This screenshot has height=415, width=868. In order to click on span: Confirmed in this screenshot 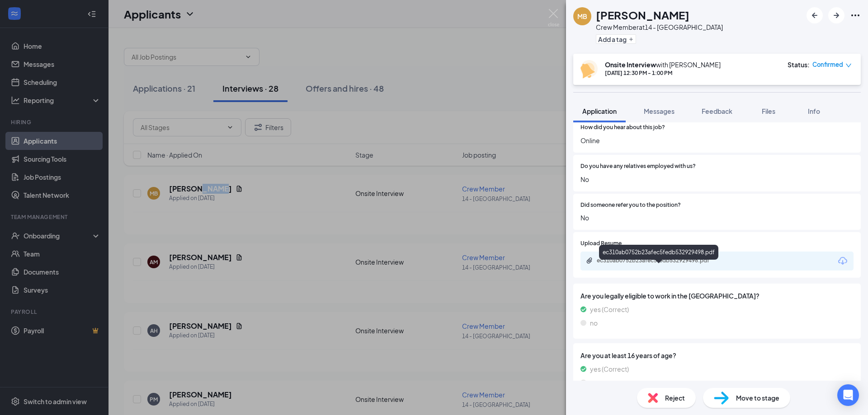, I will do `click(828, 64)`.